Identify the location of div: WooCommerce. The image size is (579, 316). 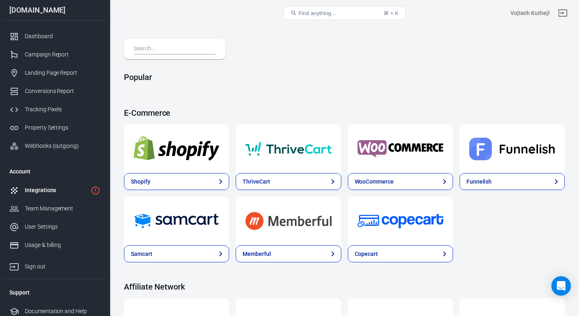
(374, 182).